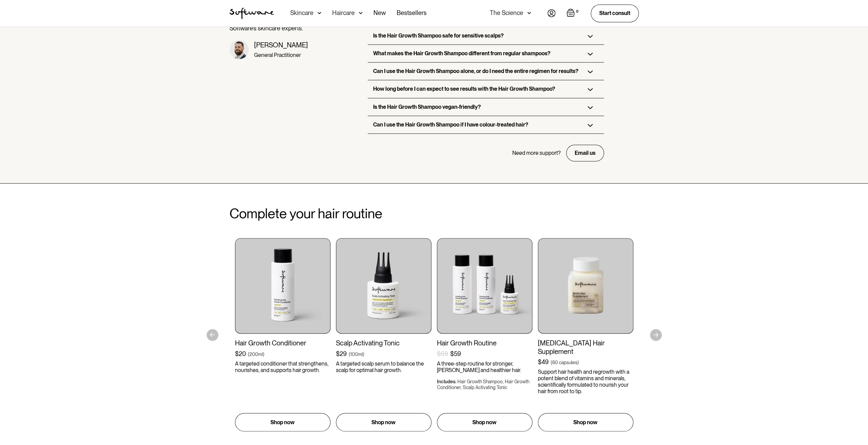  I want to click on img: Dr, Matt headshot, so click(239, 49).